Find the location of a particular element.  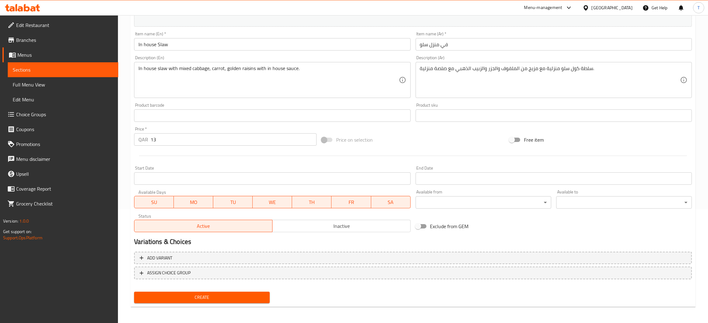

span: Edit Menu is located at coordinates (63, 100).